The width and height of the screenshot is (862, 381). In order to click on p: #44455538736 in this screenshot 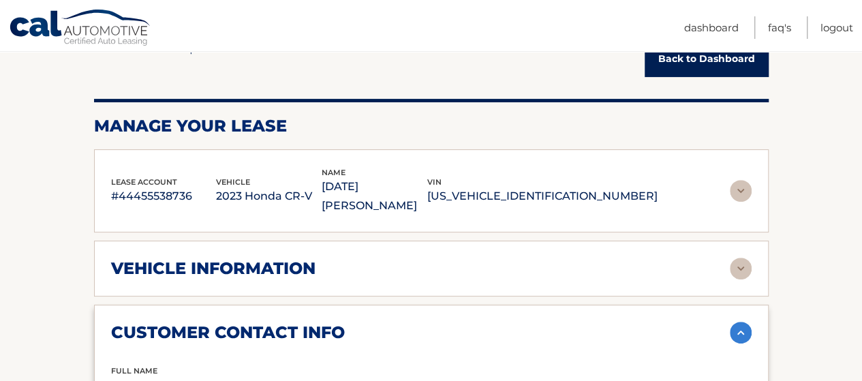, I will do `click(164, 196)`.